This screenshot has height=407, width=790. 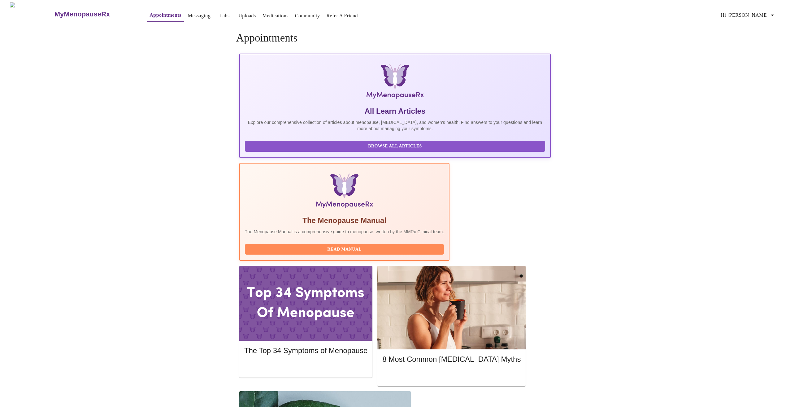 What do you see at coordinates (395, 111) in the screenshot?
I see `h5: All Learn Articles` at bounding box center [395, 111].